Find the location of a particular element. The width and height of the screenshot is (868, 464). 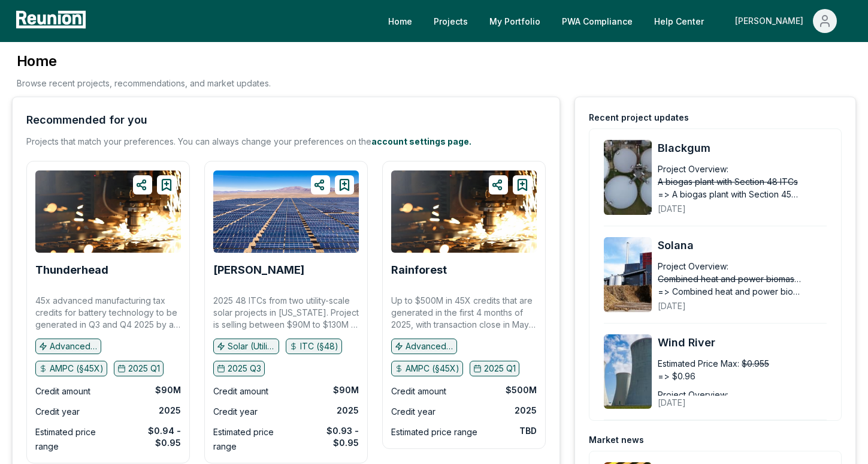

a: Ridgeway is located at coordinates (285, 212).